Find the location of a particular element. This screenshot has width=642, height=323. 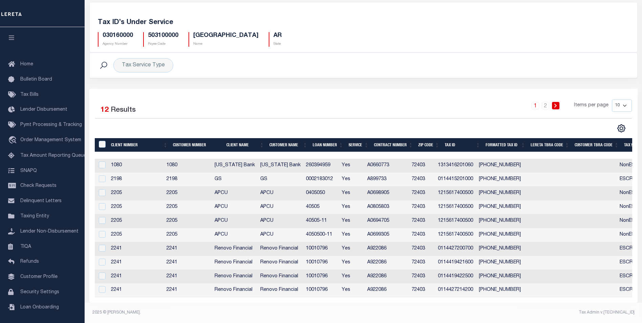

p: Agency Number is located at coordinates (118, 44).